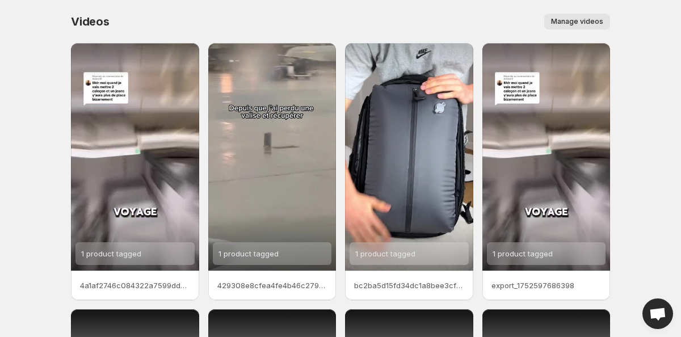  I want to click on span: Videos, so click(90, 22).